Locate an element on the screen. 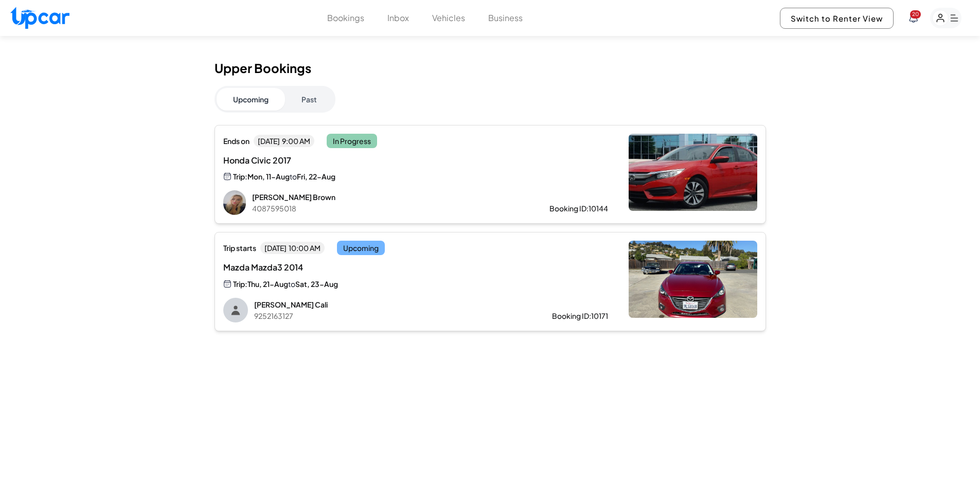 The image size is (980, 486). span: Sat, 23-Aug is located at coordinates (316, 284).